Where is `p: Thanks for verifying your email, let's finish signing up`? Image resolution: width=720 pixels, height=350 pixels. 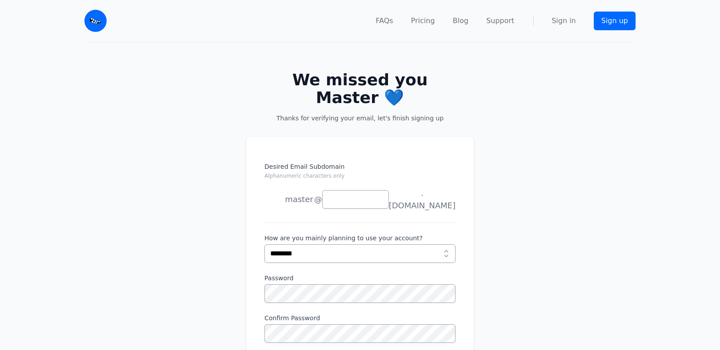
p: Thanks for verifying your email, let's finish signing up is located at coordinates (360, 118).